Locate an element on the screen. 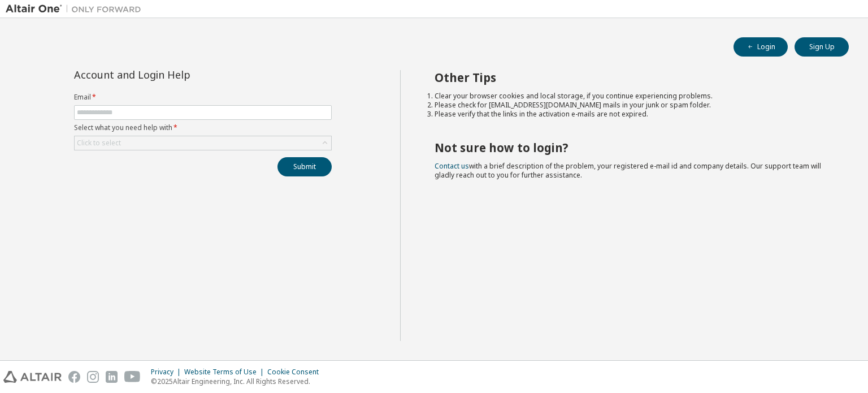 The image size is (868, 393). li: Please verify that the links in the activation e-mails are not expired. is located at coordinates (631, 114).